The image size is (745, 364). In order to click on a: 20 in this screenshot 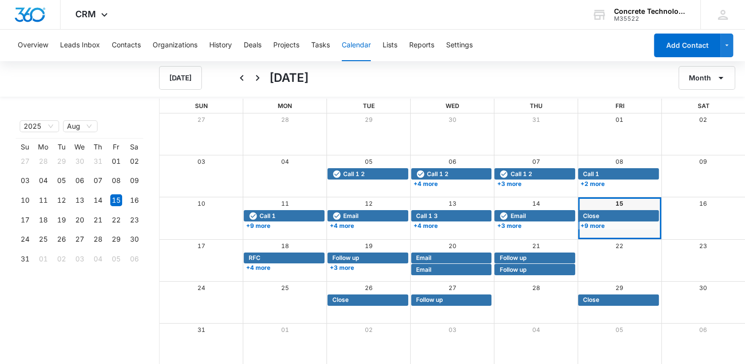, I will do `click(453, 245)`.